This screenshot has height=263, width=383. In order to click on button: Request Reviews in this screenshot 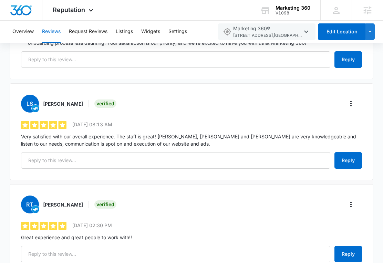, I will do `click(88, 32)`.